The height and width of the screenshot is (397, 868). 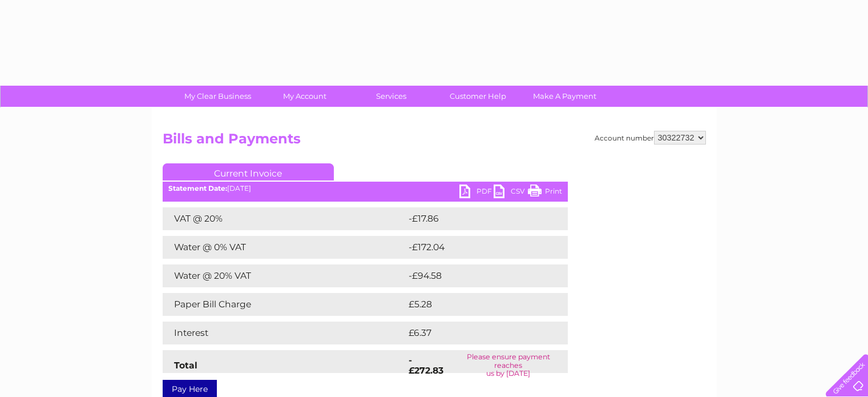 I want to click on a: Services, so click(x=391, y=96).